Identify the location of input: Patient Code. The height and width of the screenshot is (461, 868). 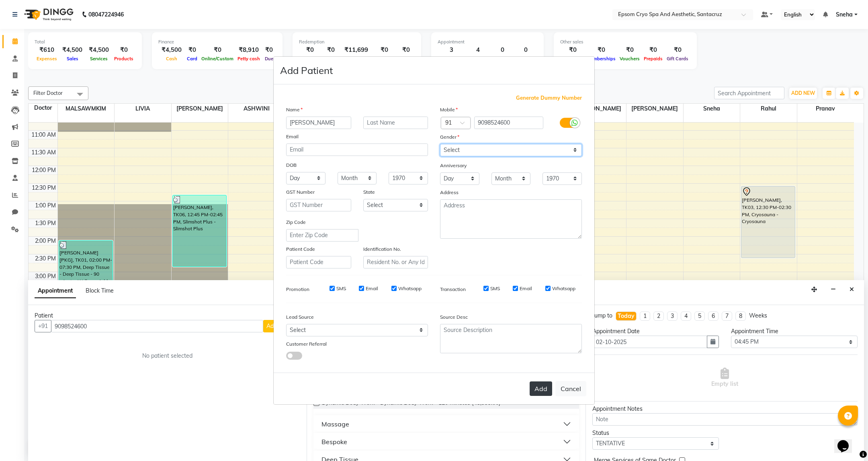
(319, 262).